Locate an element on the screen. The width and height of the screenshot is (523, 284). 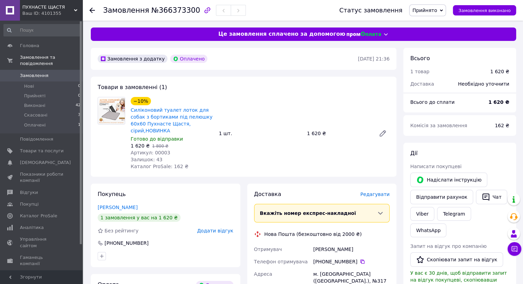
span: Це замовлення сплачено за допомогою is located at coordinates (282, 34).